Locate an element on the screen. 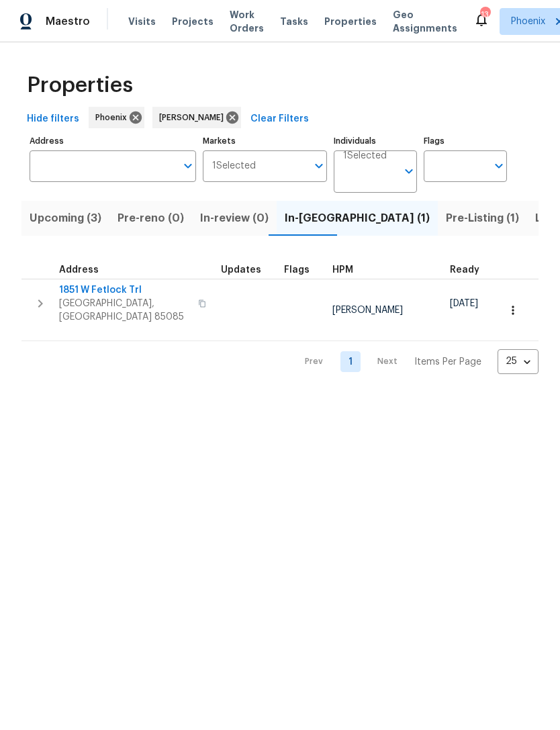 This screenshot has height=730, width=560. span: 1851 W Fetlock Trl is located at coordinates (124, 290).